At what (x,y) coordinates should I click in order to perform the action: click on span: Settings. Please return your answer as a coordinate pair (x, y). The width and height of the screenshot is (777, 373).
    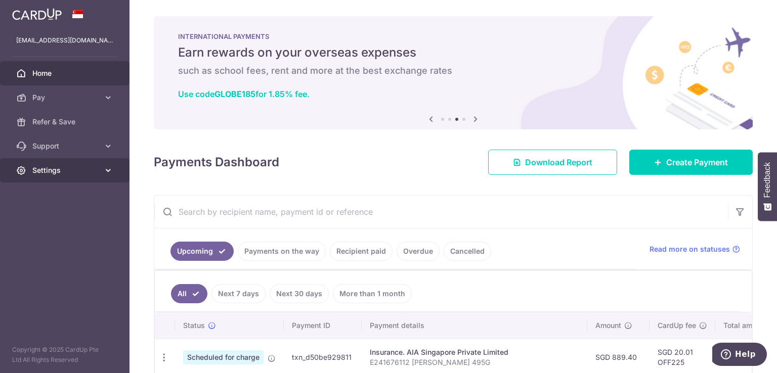
    Looking at the image, I should click on (66, 170).